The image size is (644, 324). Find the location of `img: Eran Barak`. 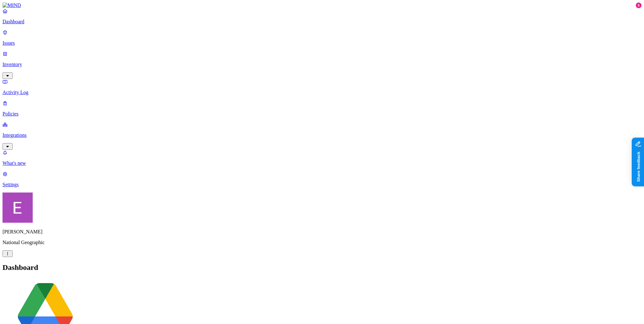

img: Eran Barak is located at coordinates (17, 208).